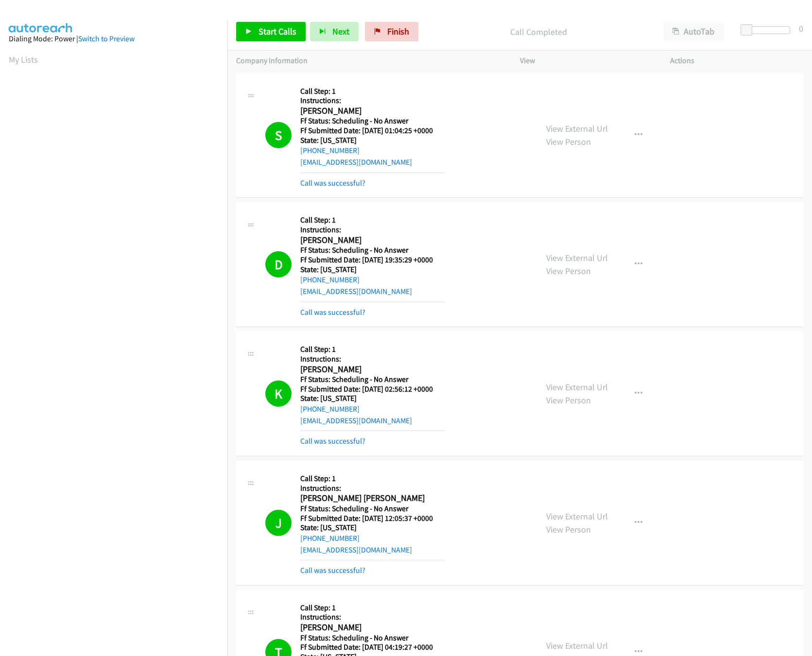 This screenshot has width=812, height=656. What do you see at coordinates (278, 523) in the screenshot?
I see `h1: J` at bounding box center [278, 523].